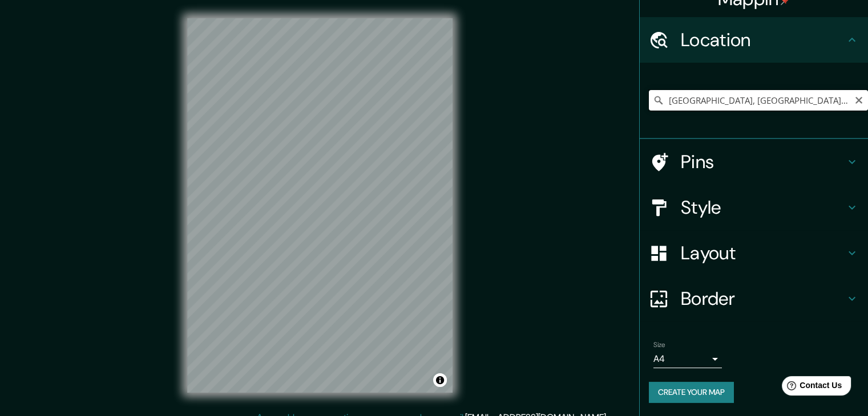  I want to click on h4: Location, so click(763, 40).